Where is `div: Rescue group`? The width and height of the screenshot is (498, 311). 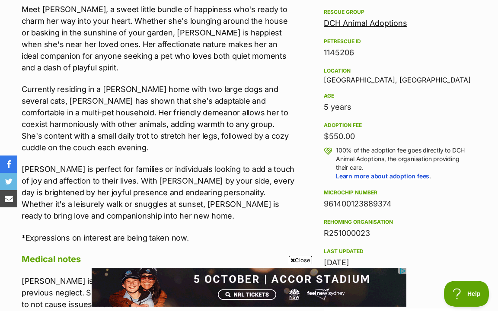
div: Rescue group is located at coordinates (398, 12).